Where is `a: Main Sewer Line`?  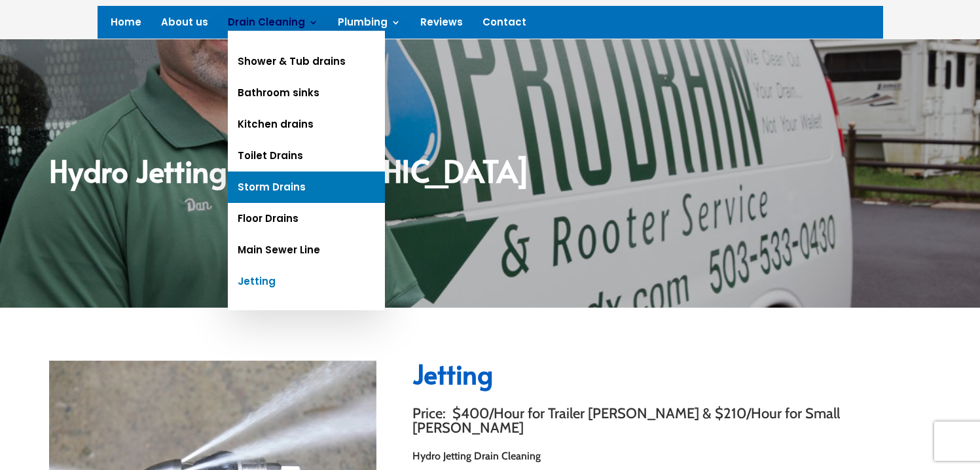
a: Main Sewer Line is located at coordinates (307, 250).